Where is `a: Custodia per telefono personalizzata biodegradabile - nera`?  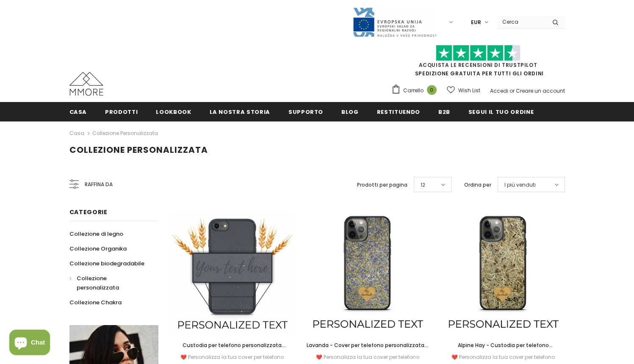
a: Custodia per telefono personalizzata biodegradabile - nera is located at coordinates (232, 345).